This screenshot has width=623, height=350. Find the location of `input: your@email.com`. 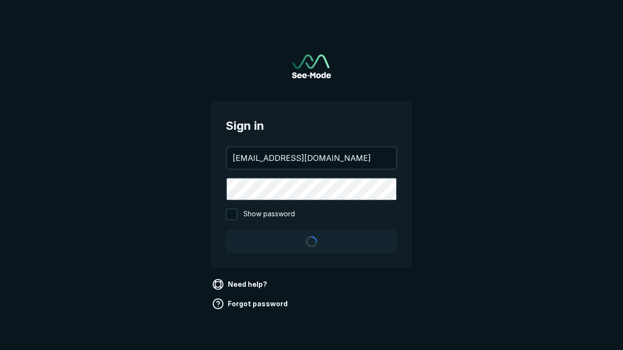

input: your@email.com is located at coordinates (311, 158).